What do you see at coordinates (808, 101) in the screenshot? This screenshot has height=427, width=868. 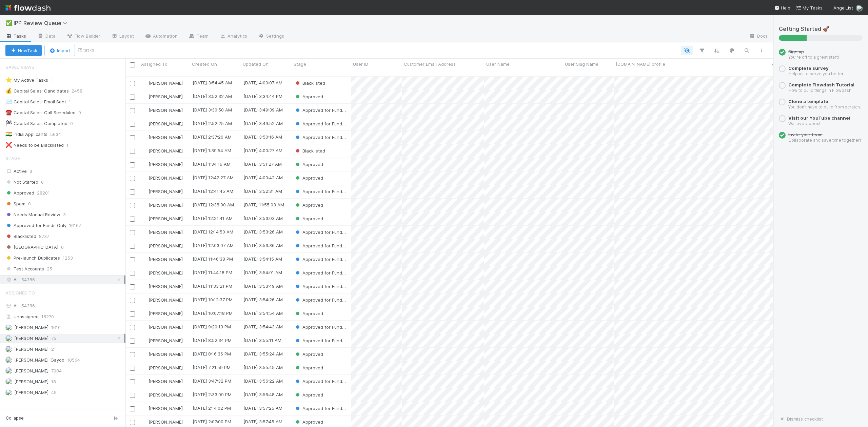 I see `span: Clone a template` at bounding box center [808, 101].